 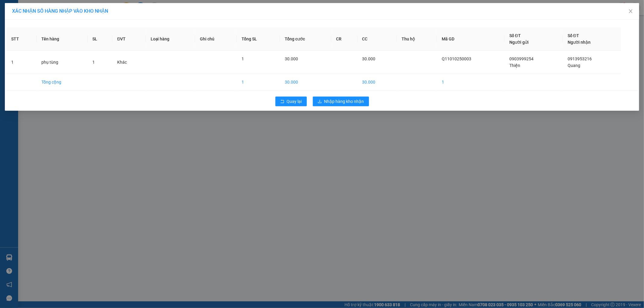 What do you see at coordinates (216, 39) in the screenshot?
I see `th: Ghi chú` at bounding box center [216, 39].